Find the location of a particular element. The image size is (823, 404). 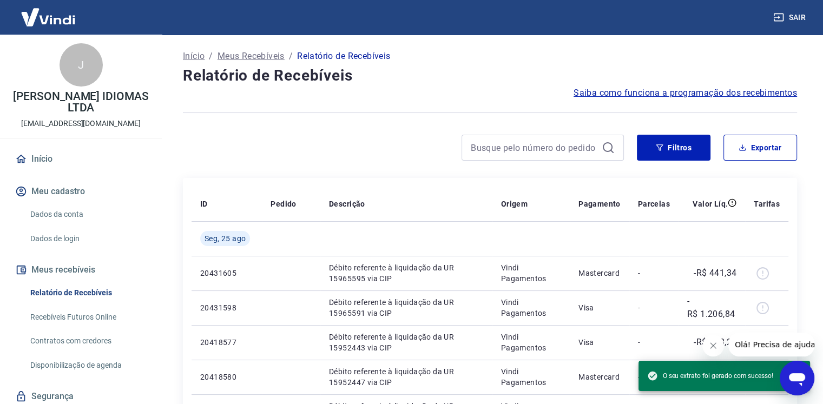

input: Busque pelo número do pedido is located at coordinates (534, 148).